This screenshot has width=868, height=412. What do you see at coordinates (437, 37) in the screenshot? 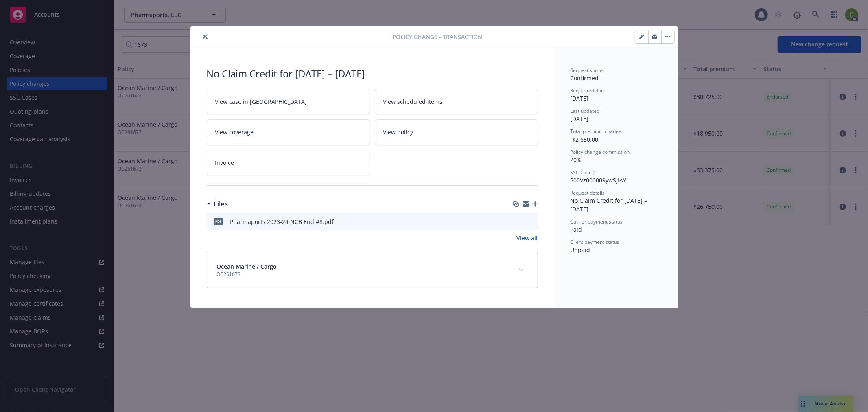
I see `span: Policy change - Transaction` at bounding box center [437, 37].